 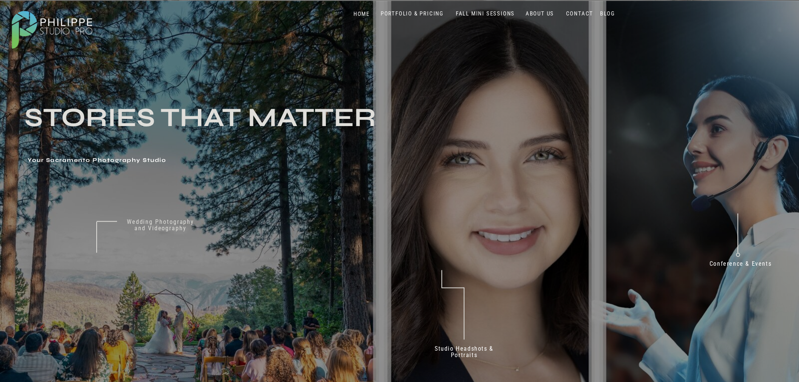 What do you see at coordinates (608, 14) in the screenshot?
I see `a: BLOG` at bounding box center [608, 14].